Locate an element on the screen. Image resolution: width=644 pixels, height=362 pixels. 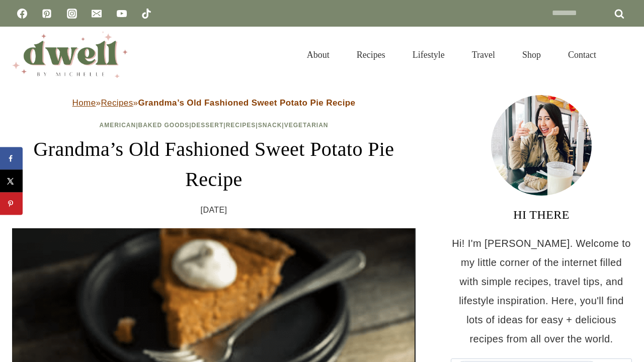
a: Dessert is located at coordinates (208, 125).